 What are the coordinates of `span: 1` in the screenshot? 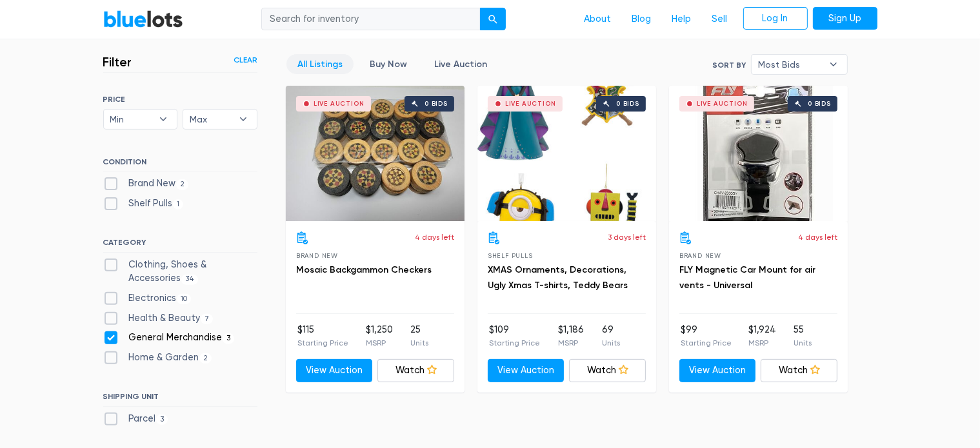 It's located at (178, 205).